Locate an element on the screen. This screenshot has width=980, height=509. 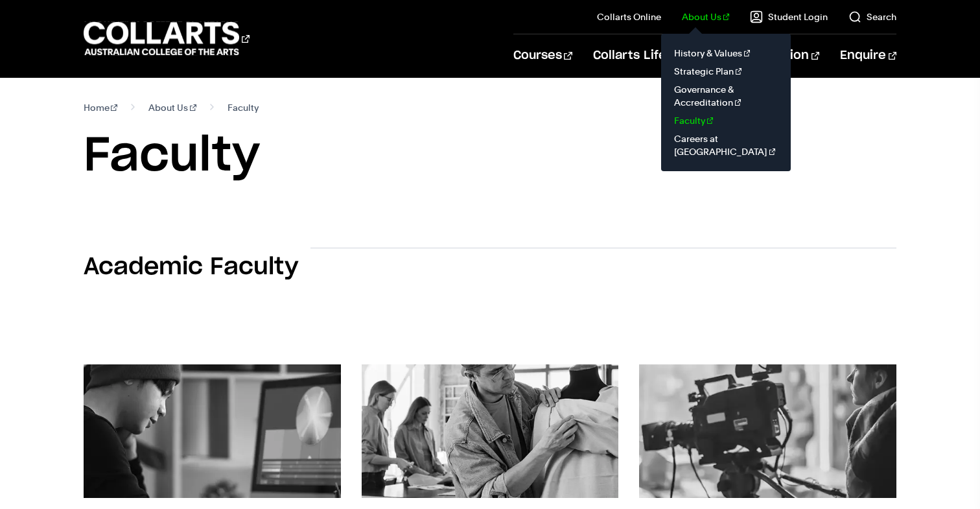
a: Search is located at coordinates (872, 17).